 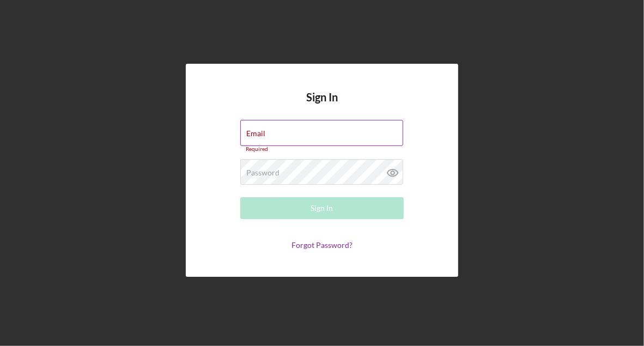 What do you see at coordinates (322, 149) in the screenshot?
I see `div: Required` at bounding box center [322, 149].